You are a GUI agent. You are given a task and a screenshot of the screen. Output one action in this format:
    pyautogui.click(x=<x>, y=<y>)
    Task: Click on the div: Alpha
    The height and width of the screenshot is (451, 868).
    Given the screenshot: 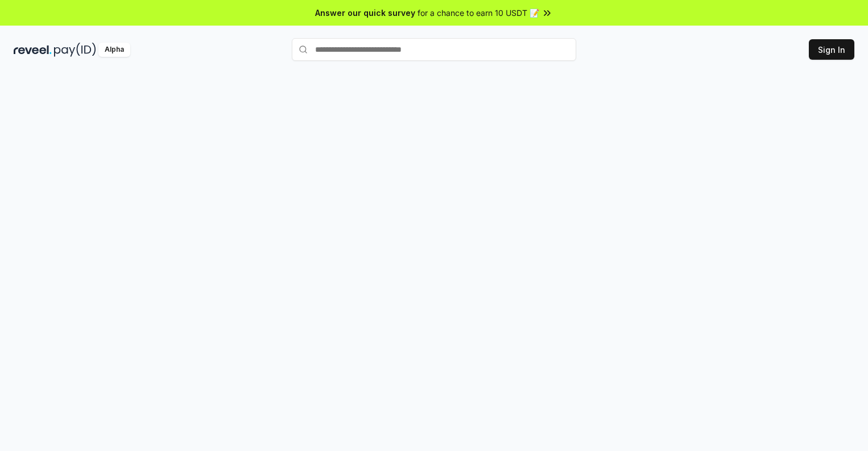 What is the action you would take?
    pyautogui.click(x=114, y=50)
    